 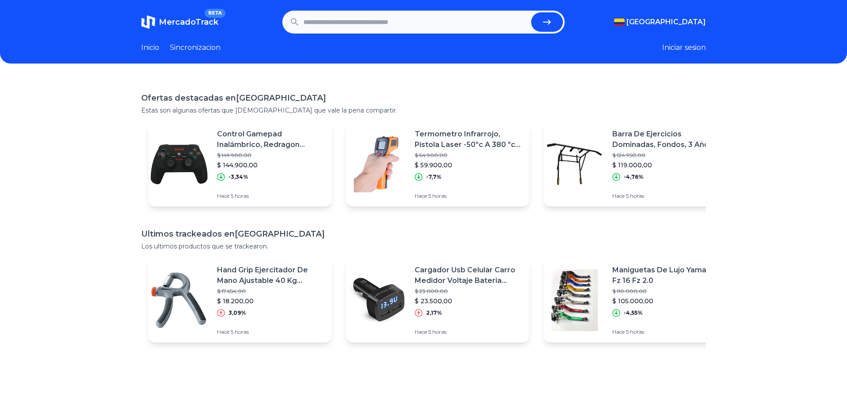 I want to click on img: MercadoTrack, so click(x=148, y=22).